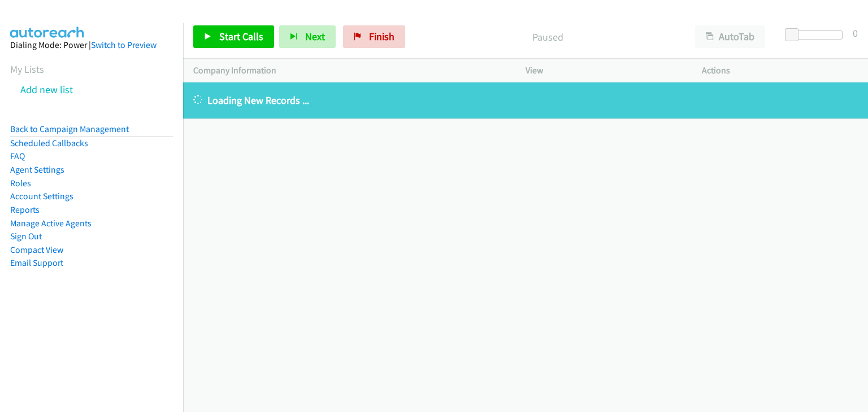 The height and width of the screenshot is (412, 868). What do you see at coordinates (91, 45) in the screenshot?
I see `div: Dialing Mode: Power |` at bounding box center [91, 45].